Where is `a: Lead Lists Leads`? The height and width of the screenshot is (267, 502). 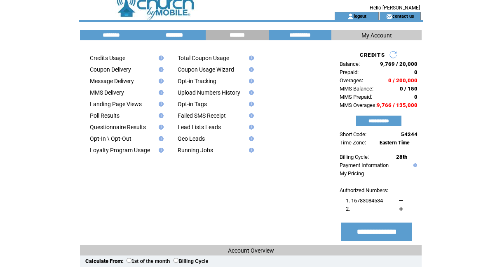 a: Lead Lists Leads is located at coordinates (199, 127).